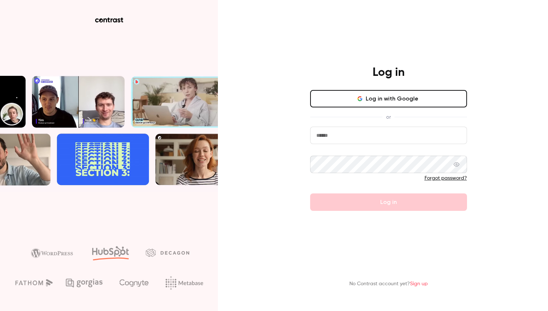  I want to click on a: Forgot password?, so click(446, 178).